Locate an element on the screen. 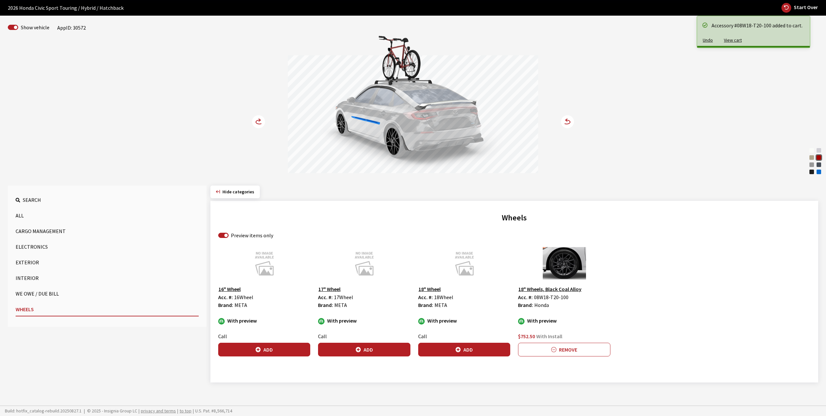  button: 18" Wheel is located at coordinates (430, 289).